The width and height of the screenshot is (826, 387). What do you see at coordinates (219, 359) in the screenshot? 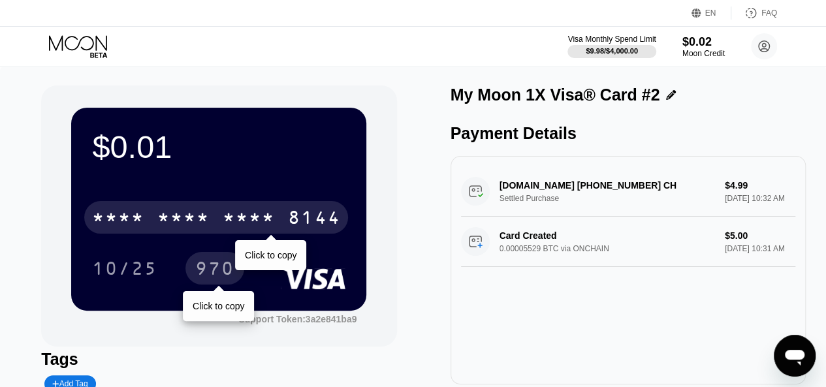
I see `div: Tags` at bounding box center [219, 359].